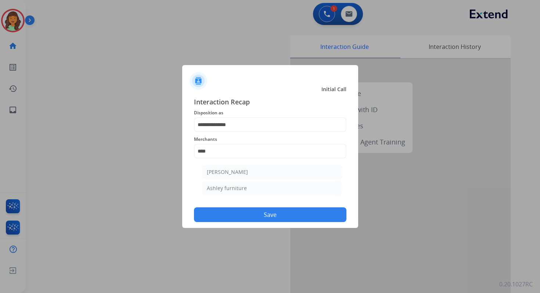 The width and height of the screenshot is (540, 293). Describe the element at coordinates (334, 89) in the screenshot. I see `span: Initial Call` at that location.